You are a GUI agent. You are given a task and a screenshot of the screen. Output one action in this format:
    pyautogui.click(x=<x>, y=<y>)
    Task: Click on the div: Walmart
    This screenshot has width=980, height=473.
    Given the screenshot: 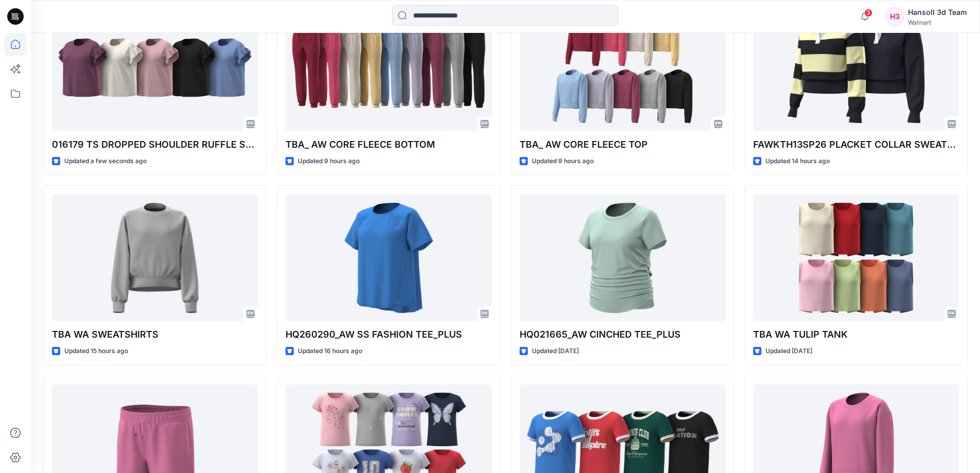 What is the action you would take?
    pyautogui.click(x=937, y=22)
    